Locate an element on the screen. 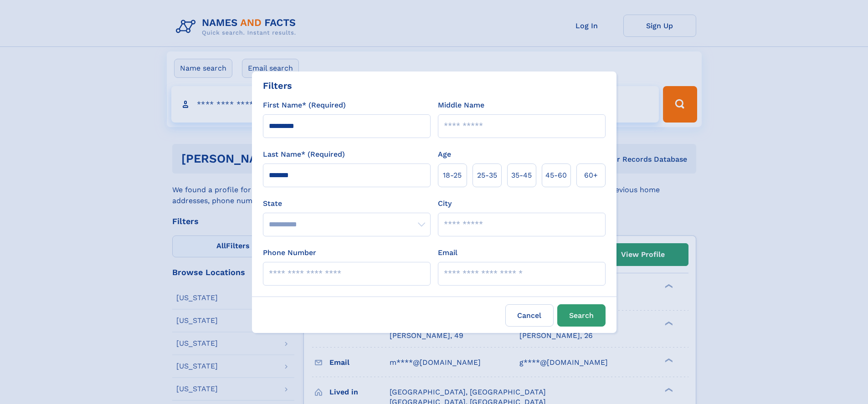 Image resolution: width=868 pixels, height=404 pixels. span: 18‑25 is located at coordinates (452, 175).